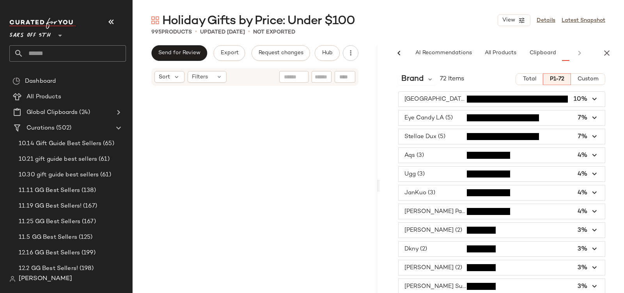  I want to click on span: Custom, so click(588, 79).